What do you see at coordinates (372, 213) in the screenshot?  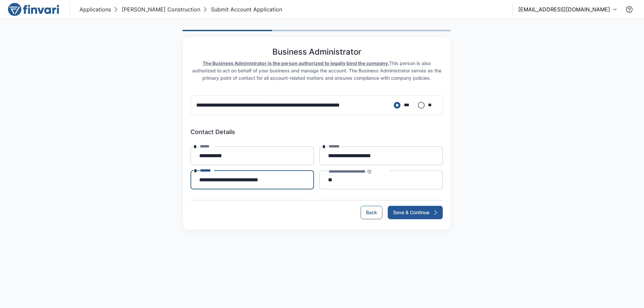 I see `button: Back` at bounding box center [372, 213].